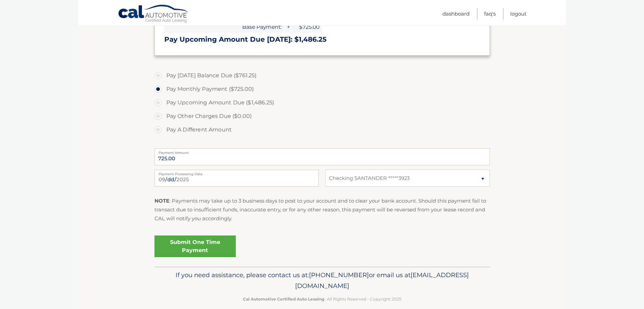 This screenshot has height=309, width=644. What do you see at coordinates (322, 103) in the screenshot?
I see `label: Pay Upcoming Amount Due ($1,486.25)` at bounding box center [322, 103].